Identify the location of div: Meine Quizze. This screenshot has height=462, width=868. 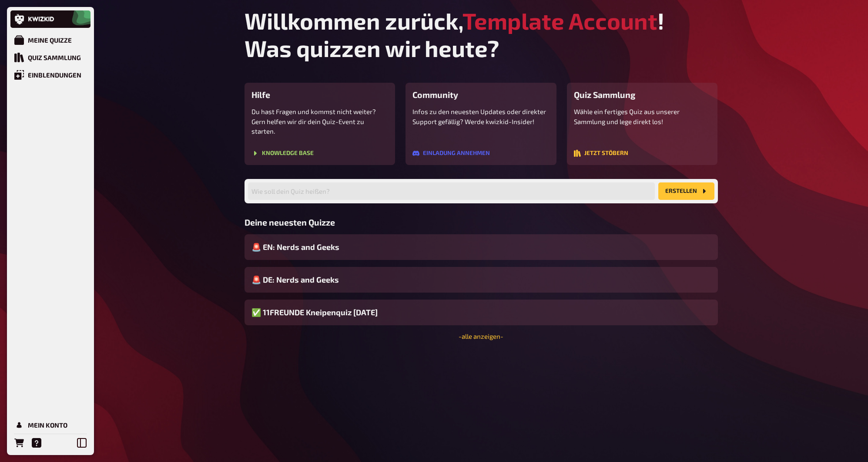
(49, 40).